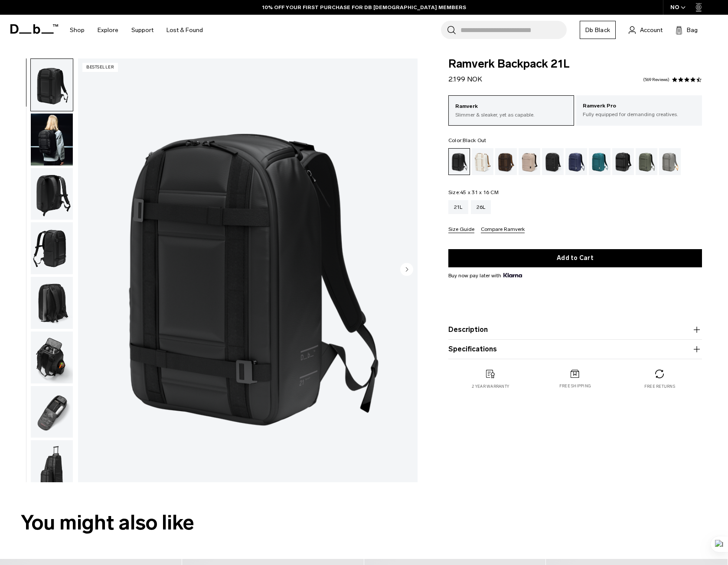 This screenshot has width=728, height=565. What do you see at coordinates (77, 30) in the screenshot?
I see `a: Shop` at bounding box center [77, 30].